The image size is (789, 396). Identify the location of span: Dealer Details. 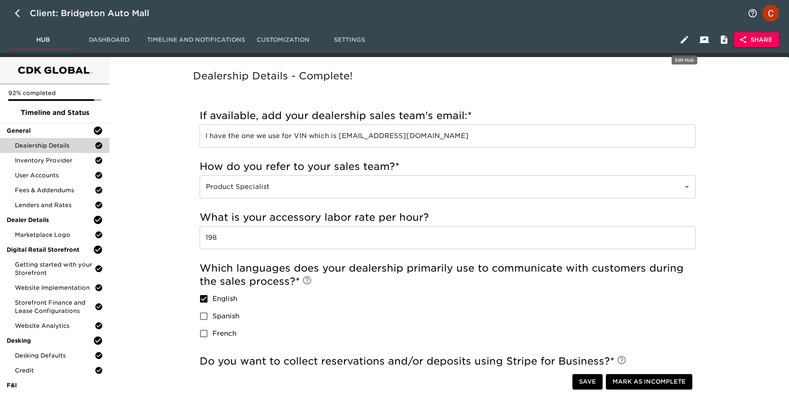
(50, 220).